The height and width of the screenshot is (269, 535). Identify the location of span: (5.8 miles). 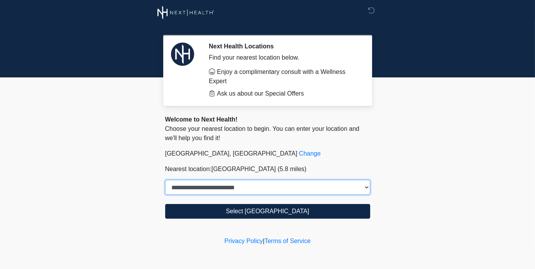
(292, 169).